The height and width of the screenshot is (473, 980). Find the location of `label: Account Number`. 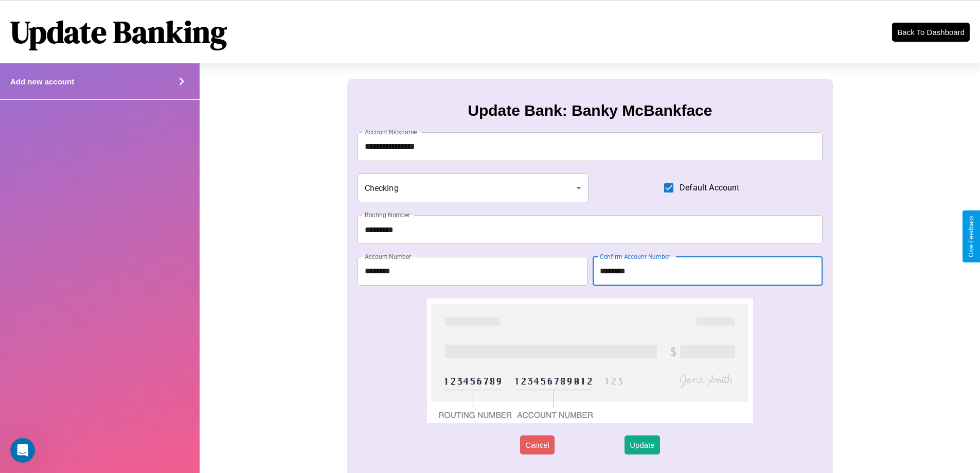

label: Account Number is located at coordinates (388, 256).